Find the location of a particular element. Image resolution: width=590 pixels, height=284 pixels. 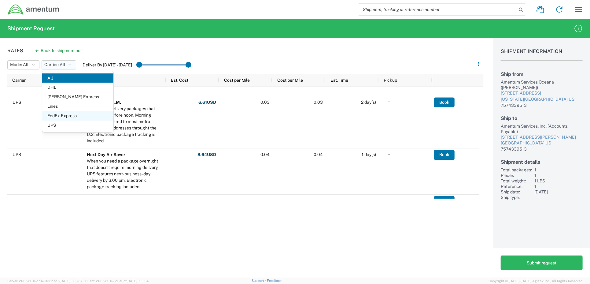

h1: Rates is located at coordinates (15, 50).